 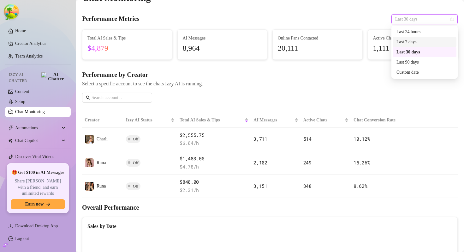 What do you see at coordinates (261, 162) in the screenshot?
I see `span: 2,102` at bounding box center [261, 162].